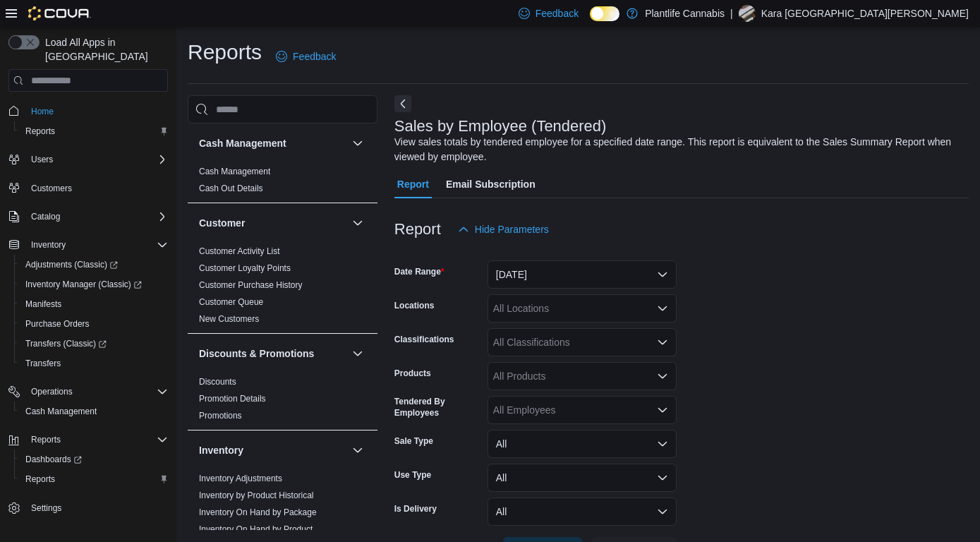 The width and height of the screenshot is (980, 542). Describe the element at coordinates (250, 285) in the screenshot. I see `a: Customer Purchase History` at that location.